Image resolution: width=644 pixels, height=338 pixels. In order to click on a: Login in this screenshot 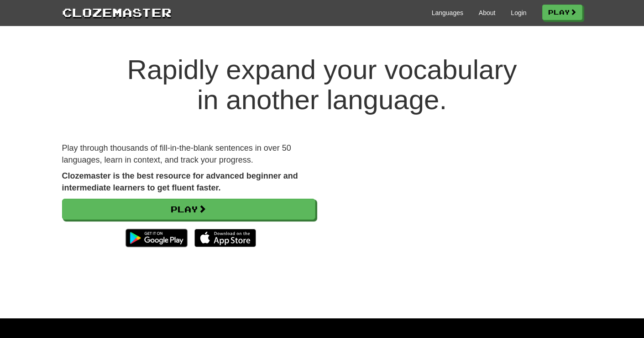, I will do `click(519, 13)`.